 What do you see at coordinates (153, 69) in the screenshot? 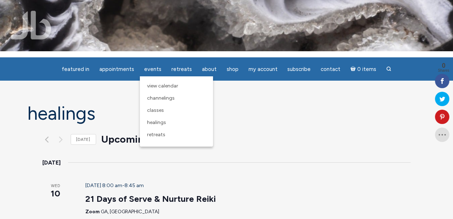
I see `span: Events` at bounding box center [153, 69].